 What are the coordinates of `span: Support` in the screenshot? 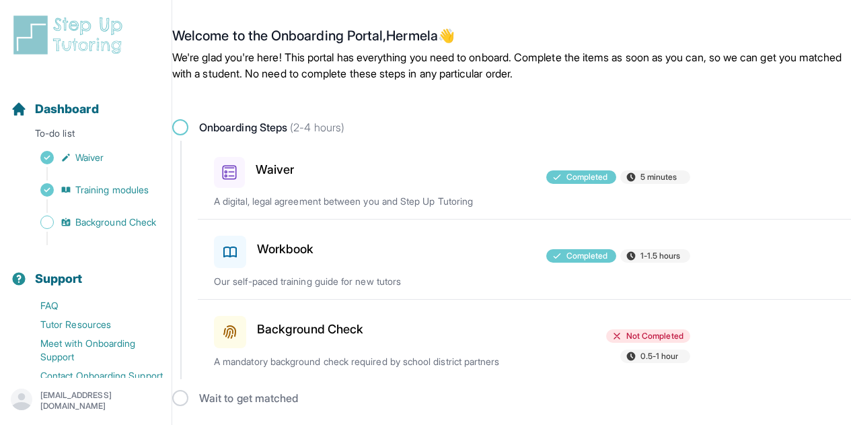 It's located at (59, 279).